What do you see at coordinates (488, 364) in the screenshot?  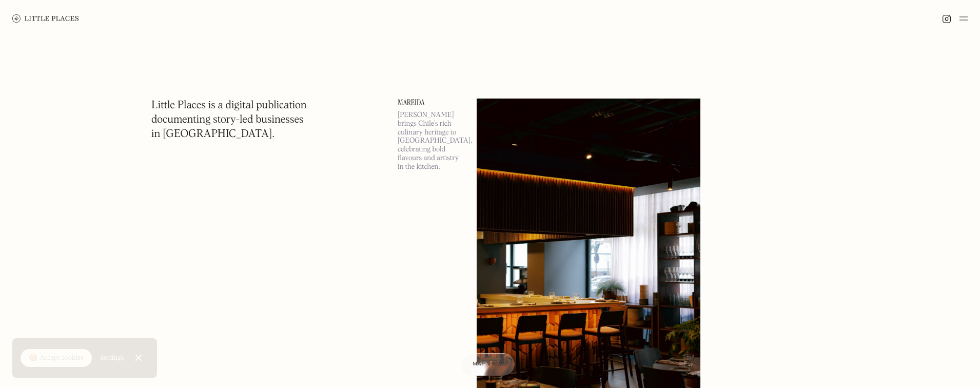 I see `span: Map view` at bounding box center [488, 364].